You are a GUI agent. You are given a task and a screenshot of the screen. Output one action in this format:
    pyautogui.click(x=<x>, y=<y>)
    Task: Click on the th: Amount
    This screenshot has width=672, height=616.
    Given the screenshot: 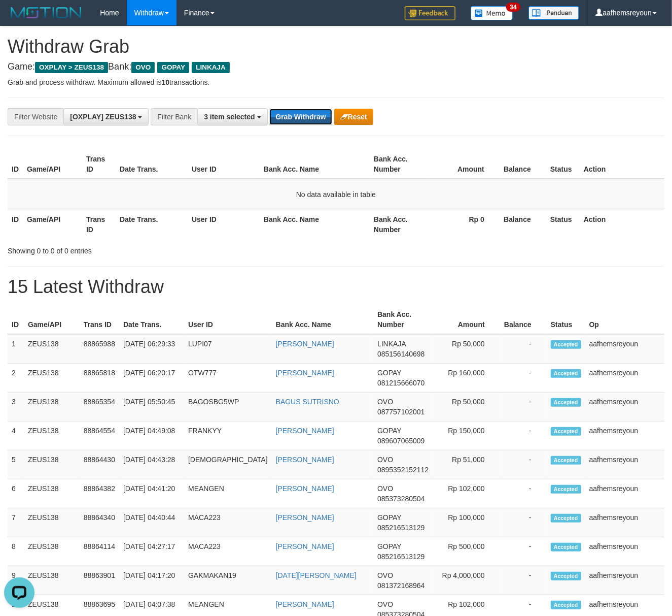 What is the action you would take?
    pyautogui.click(x=466, y=319)
    